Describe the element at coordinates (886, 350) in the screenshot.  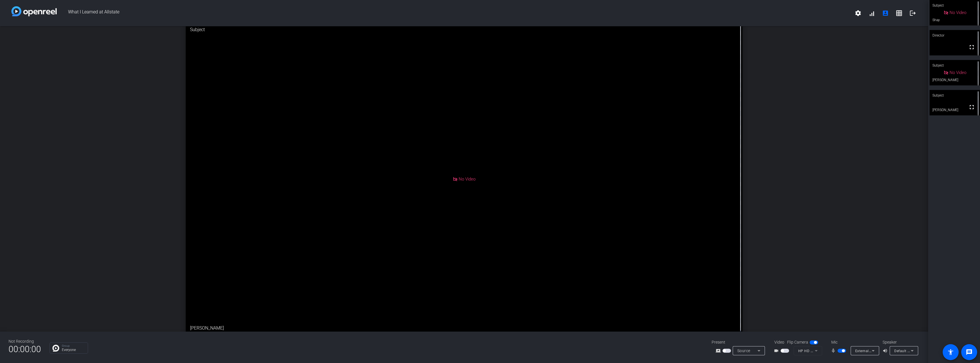
I see `mat-icon: volume_up` at that location.